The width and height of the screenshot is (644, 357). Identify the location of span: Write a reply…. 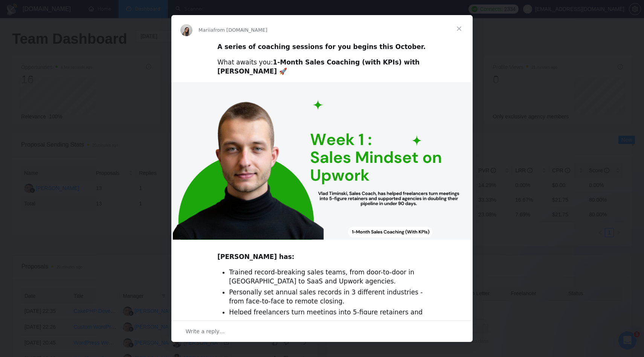
(206, 332).